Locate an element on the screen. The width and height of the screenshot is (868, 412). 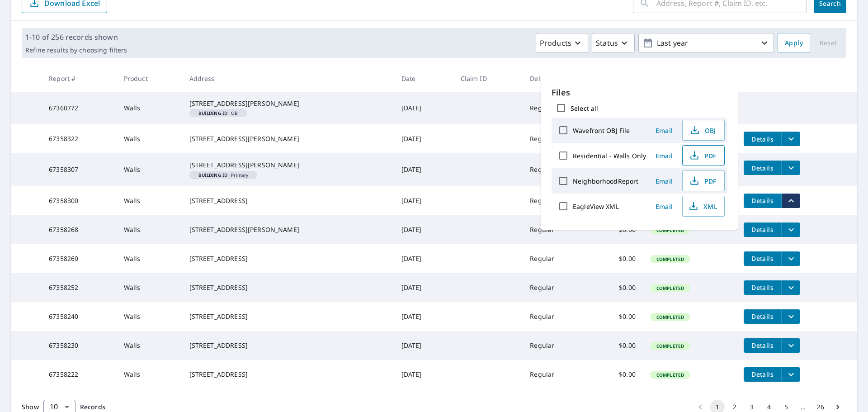
button: detailsBtn-67358252 is located at coordinates (762, 287).